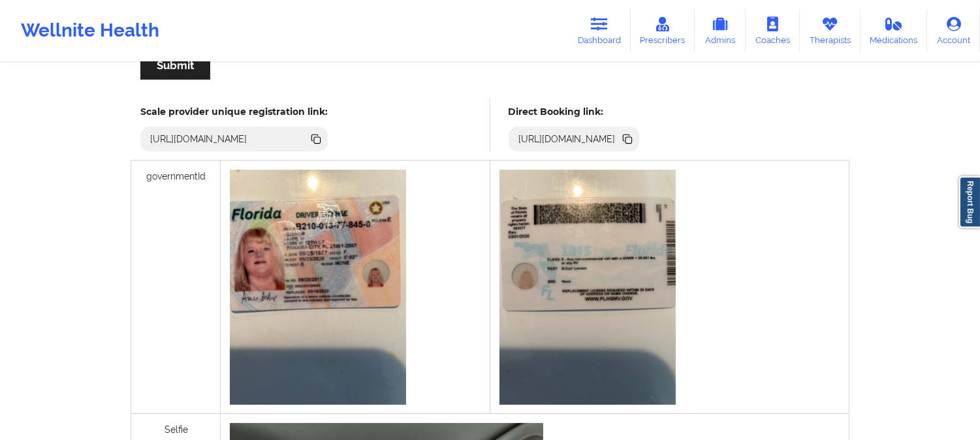  I want to click on a: Coaches, so click(772, 31).